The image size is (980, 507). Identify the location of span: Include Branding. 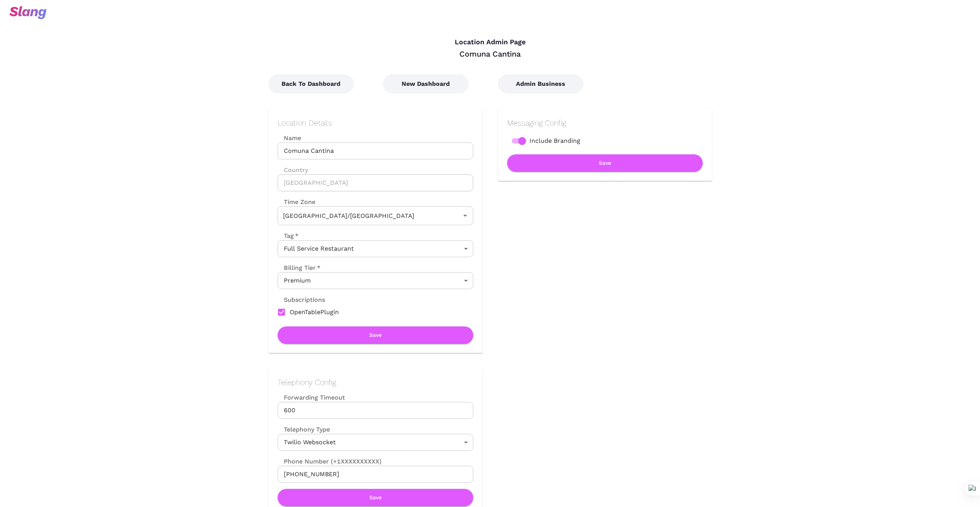
(555, 141).